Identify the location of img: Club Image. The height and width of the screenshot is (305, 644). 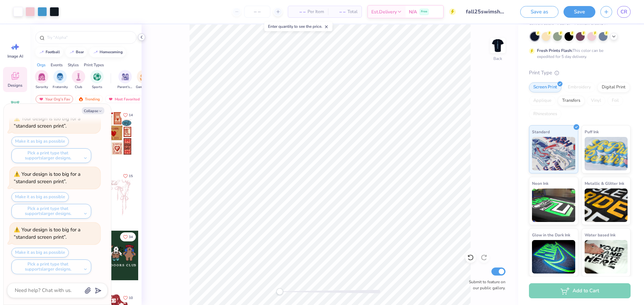
(79, 77).